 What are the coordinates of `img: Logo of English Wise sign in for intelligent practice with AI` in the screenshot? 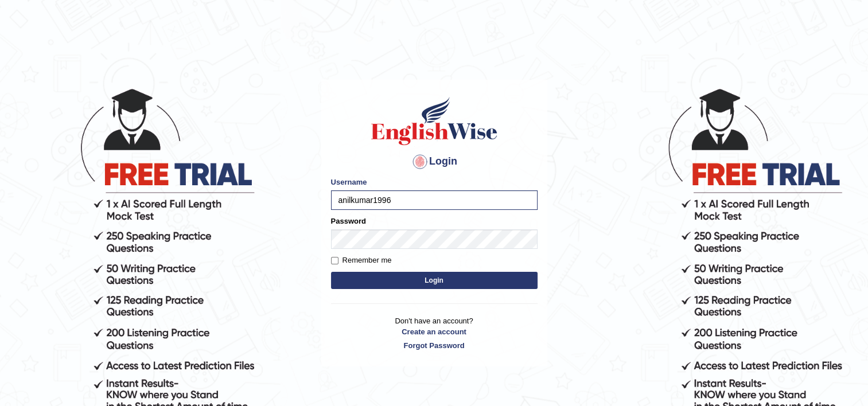 It's located at (434, 121).